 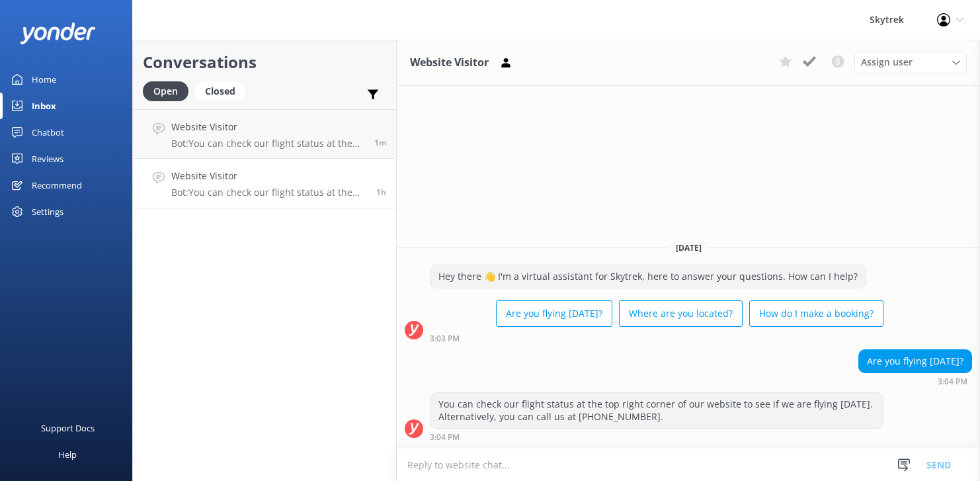 What do you see at coordinates (165, 92) in the screenshot?
I see `div: Open` at bounding box center [165, 92].